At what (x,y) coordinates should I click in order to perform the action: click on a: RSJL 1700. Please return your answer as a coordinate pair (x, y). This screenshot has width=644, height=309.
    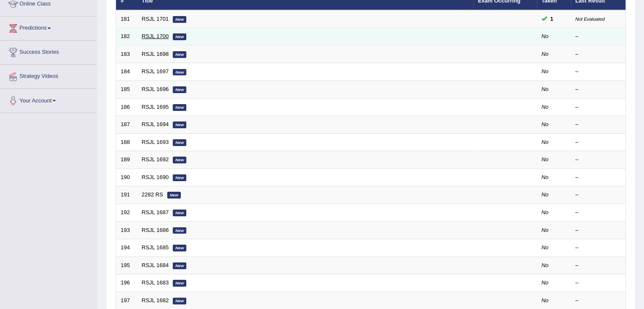
    Looking at the image, I should click on (155, 36).